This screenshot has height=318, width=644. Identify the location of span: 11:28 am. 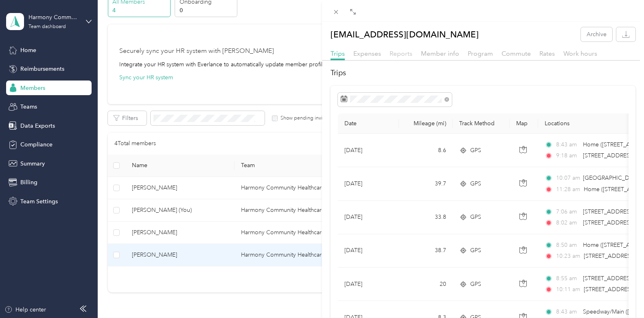
(568, 190).